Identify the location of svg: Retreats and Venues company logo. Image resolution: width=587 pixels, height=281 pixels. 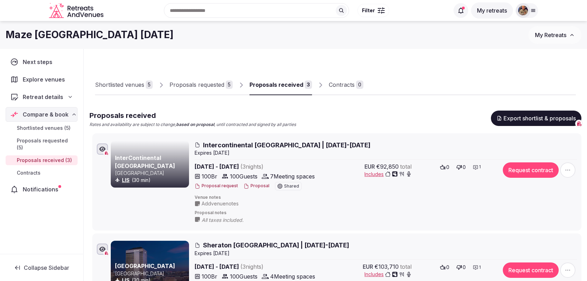
(77, 10).